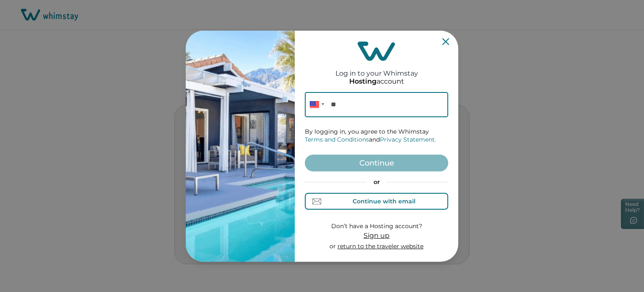 The width and height of the screenshot is (644, 292). What do you see at coordinates (380, 246) in the screenshot?
I see `a: return to the traveler website` at bounding box center [380, 246].